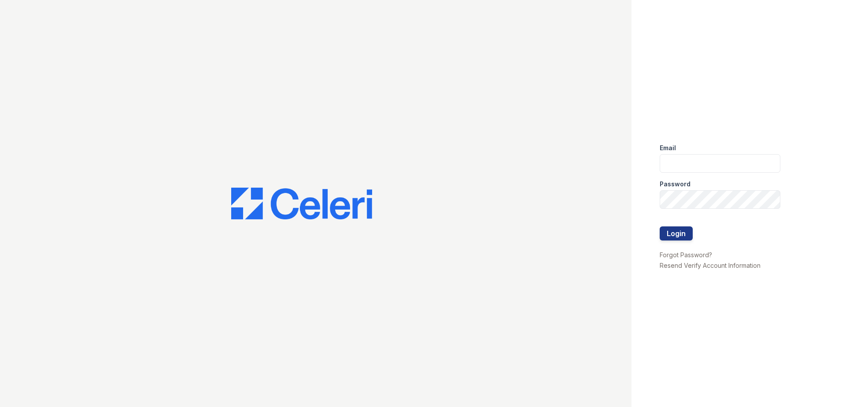 The image size is (842, 407). Describe the element at coordinates (686, 255) in the screenshot. I see `a: Forgot Password?` at that location.